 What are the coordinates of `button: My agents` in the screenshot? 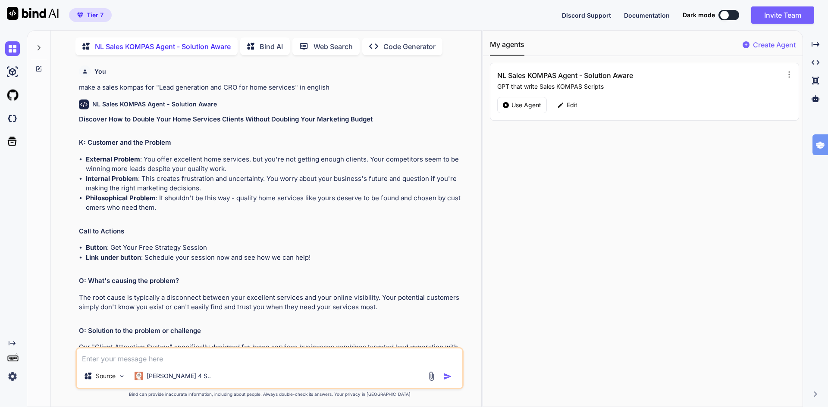 It's located at (507, 47).